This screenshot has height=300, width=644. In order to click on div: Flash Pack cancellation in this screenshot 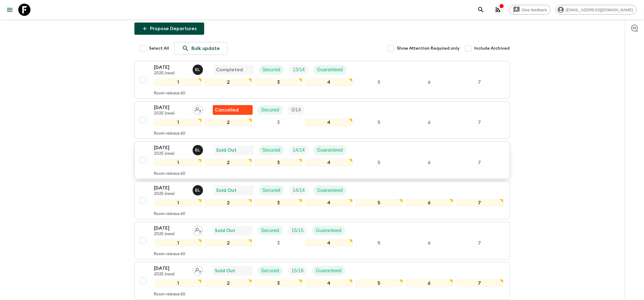, I will do `click(232, 110)`.